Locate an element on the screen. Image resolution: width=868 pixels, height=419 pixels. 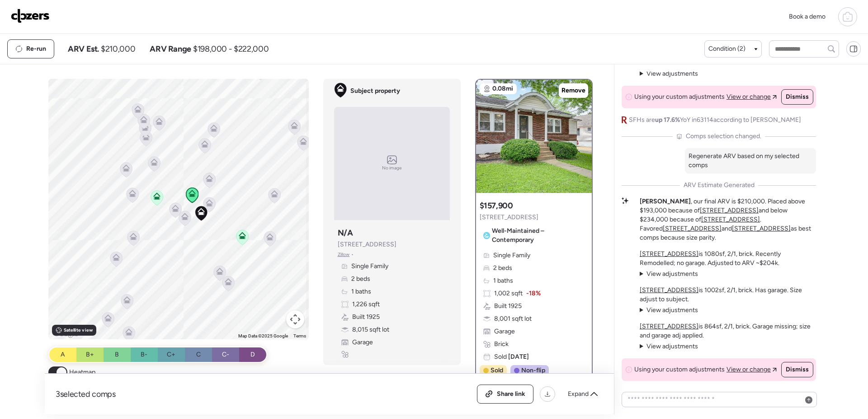
span: Heatmap is located at coordinates (82, 372).